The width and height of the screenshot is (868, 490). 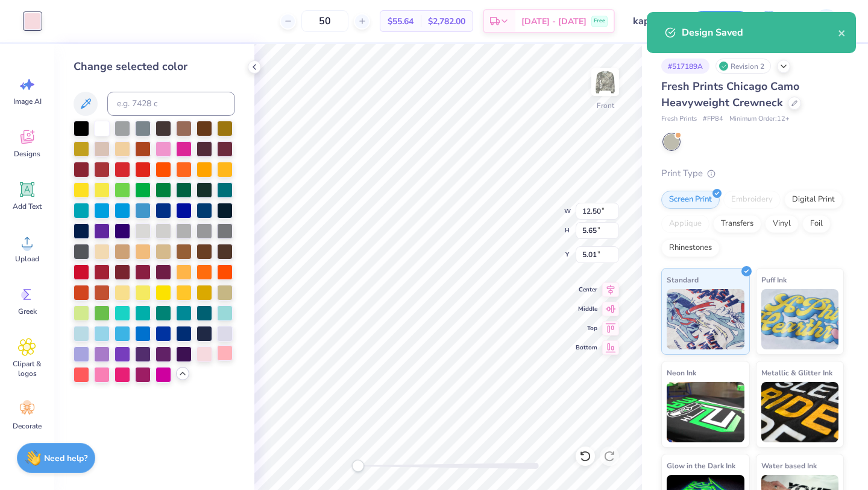 What do you see at coordinates (730, 94) in the screenshot?
I see `span: Fresh Prints Chicago Camo Heavyweight Crewneck` at bounding box center [730, 94].